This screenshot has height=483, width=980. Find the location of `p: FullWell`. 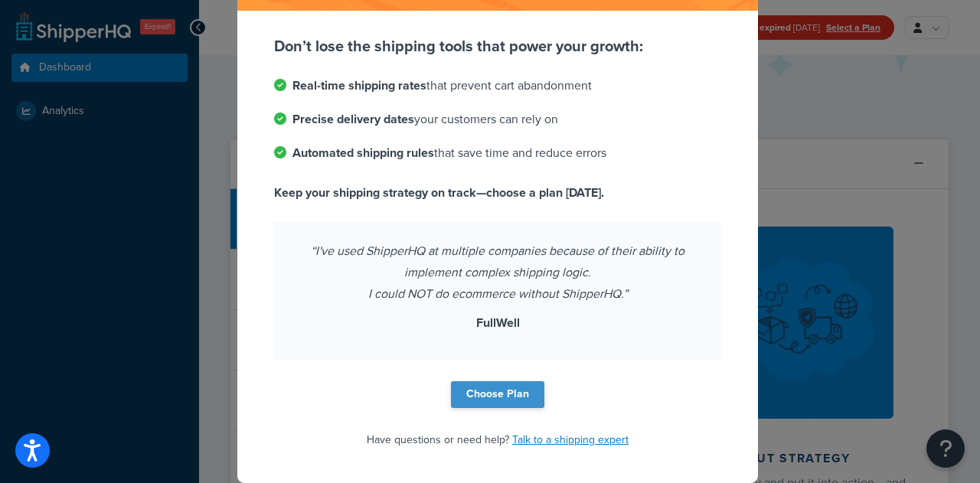

p: FullWell is located at coordinates (498, 323).